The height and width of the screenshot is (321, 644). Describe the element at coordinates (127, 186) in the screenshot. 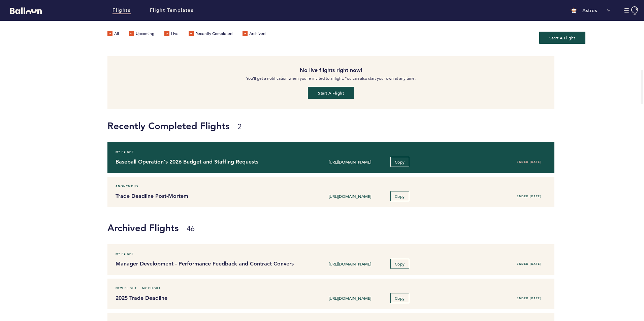

I see `span: Anonymous` at that location.